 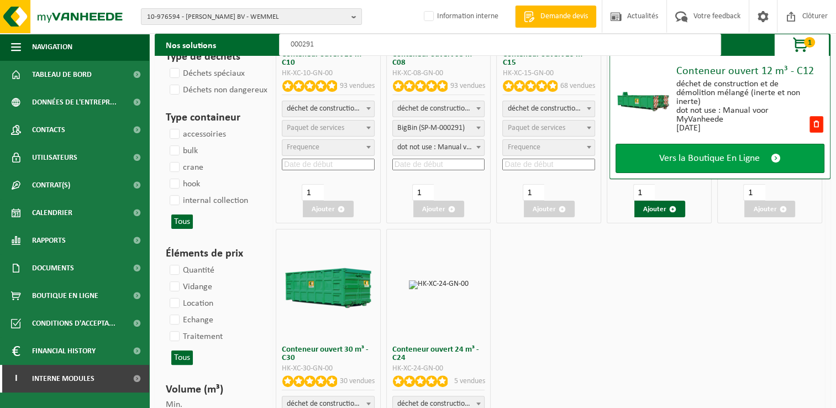 I want to click on h3: Conteneur ouvert 24 m³ - C24, so click(x=439, y=354).